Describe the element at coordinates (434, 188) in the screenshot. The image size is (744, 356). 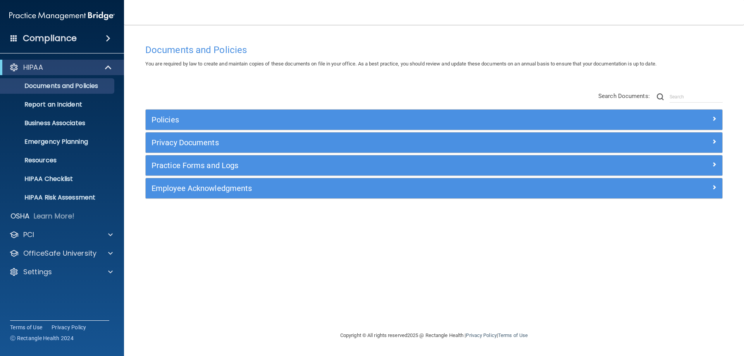
I see `a: Employee Acknowledgments` at that location.